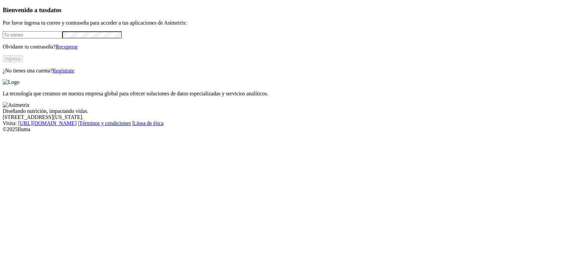 This screenshot has width=574, height=278. Describe the element at coordinates (287, 123) in the screenshot. I see `div: Visita : | |` at that location.